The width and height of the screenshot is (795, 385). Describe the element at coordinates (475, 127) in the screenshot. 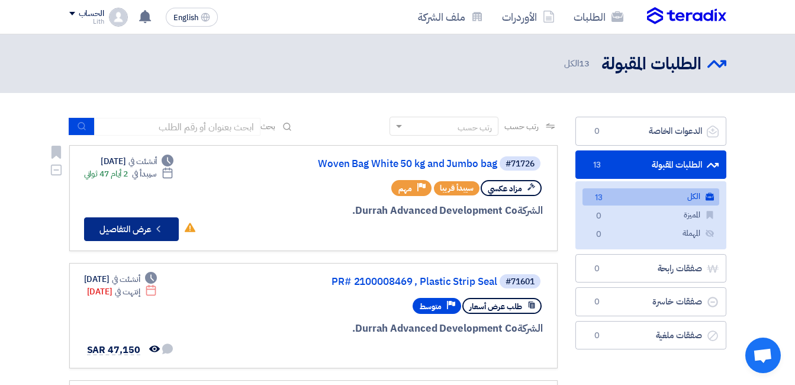

I see `div: رتب حسب` at that location.